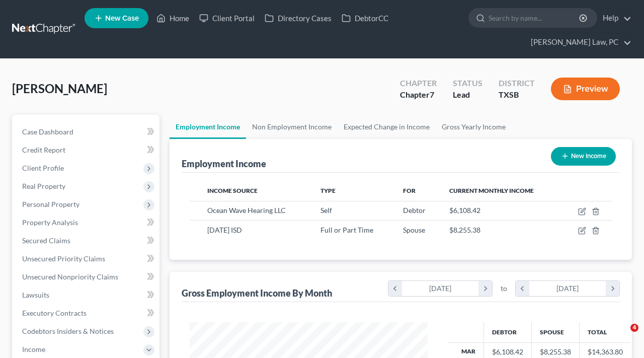  What do you see at coordinates (517, 94) in the screenshot?
I see `div: TXSB` at bounding box center [517, 94].